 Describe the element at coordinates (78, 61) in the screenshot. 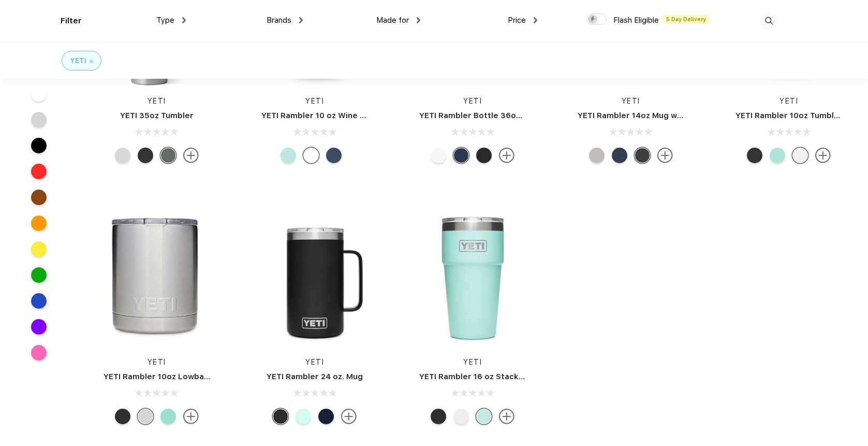

I see `div: YETI` at that location.